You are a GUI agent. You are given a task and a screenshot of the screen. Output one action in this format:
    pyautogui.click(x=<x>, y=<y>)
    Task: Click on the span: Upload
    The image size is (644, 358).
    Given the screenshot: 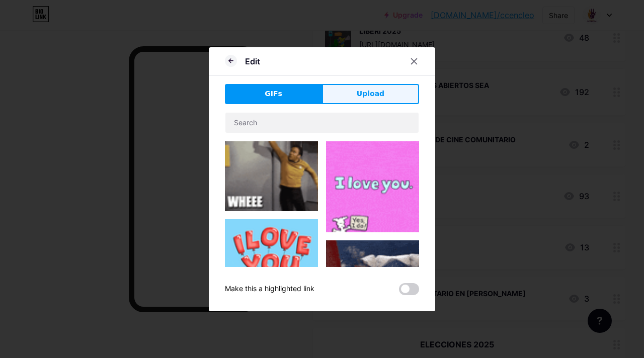 What is the action you would take?
    pyautogui.click(x=370, y=94)
    